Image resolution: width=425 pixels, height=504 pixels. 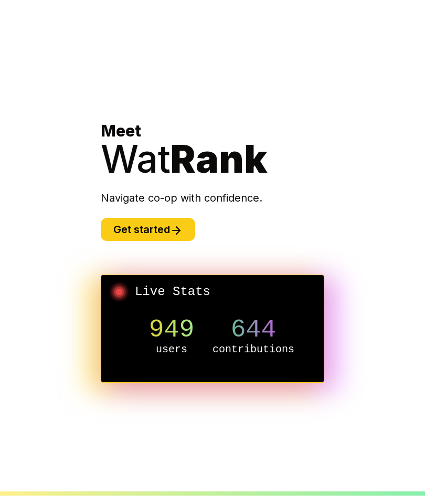 I want to click on span: Rank, so click(x=219, y=158).